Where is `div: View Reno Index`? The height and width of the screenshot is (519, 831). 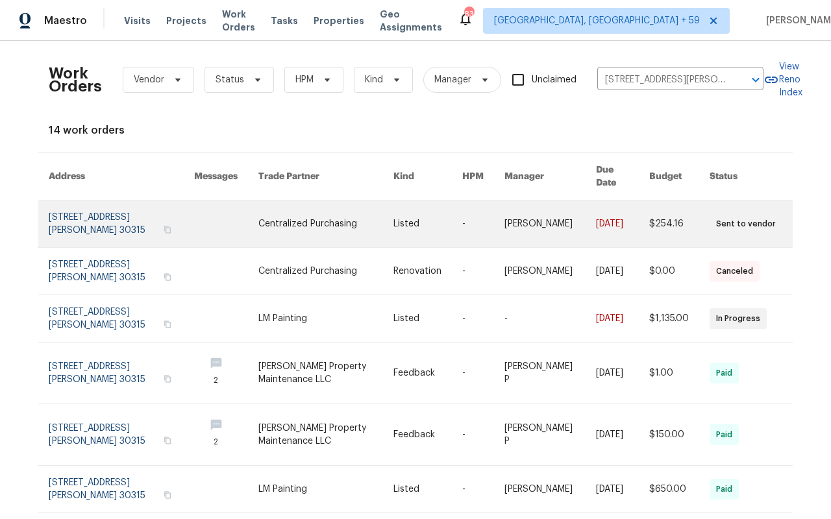
div: View Reno Index is located at coordinates (783, 80).